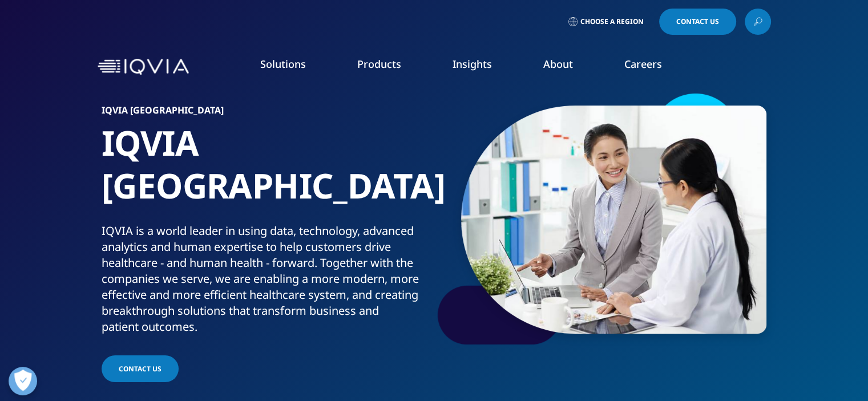 This screenshot has width=868, height=401. I want to click on a: Products, so click(379, 64).